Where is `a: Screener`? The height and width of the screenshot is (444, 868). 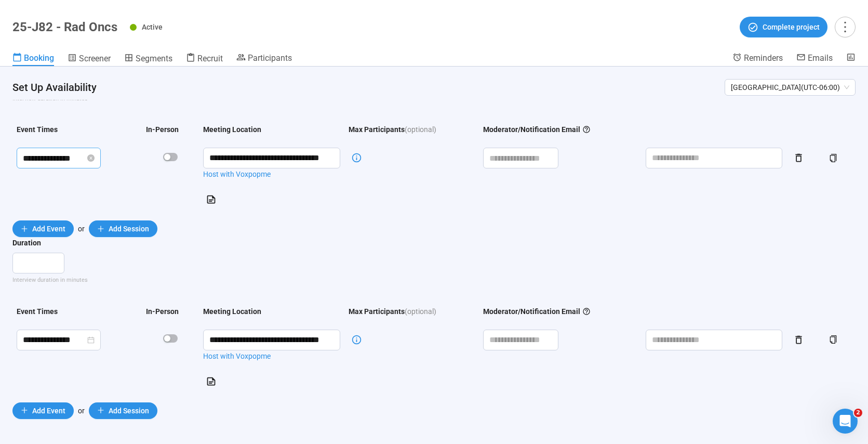
a: Screener is located at coordinates (89, 59).